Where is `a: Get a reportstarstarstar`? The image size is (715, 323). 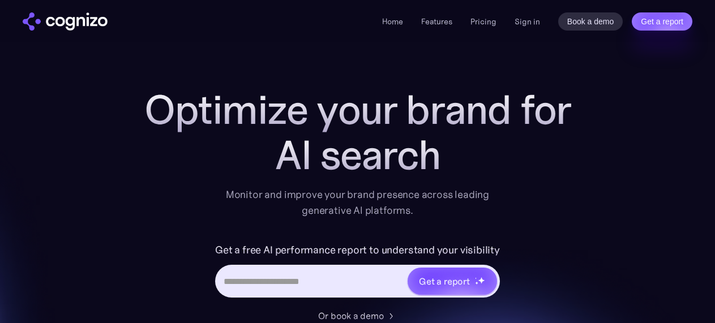
a: Get a reportstarstarstar is located at coordinates (452, 281).